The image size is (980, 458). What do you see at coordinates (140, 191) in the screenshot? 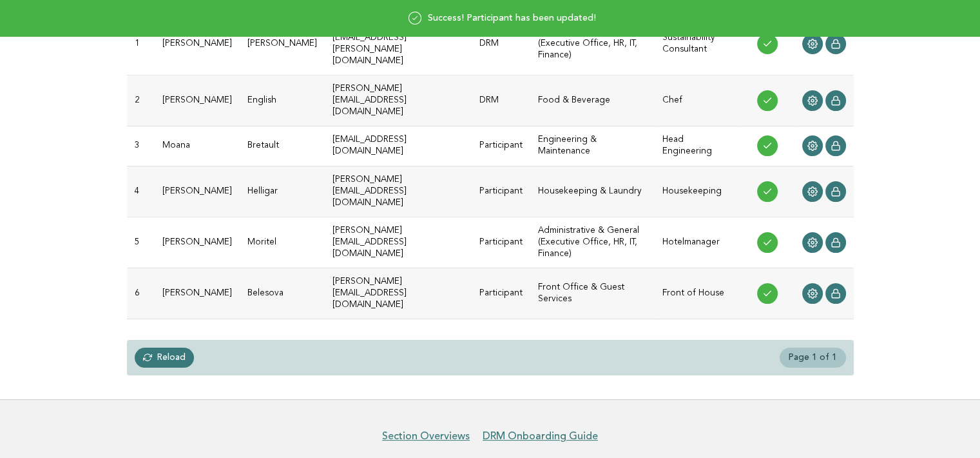
I see `td: 4` at bounding box center [140, 191].